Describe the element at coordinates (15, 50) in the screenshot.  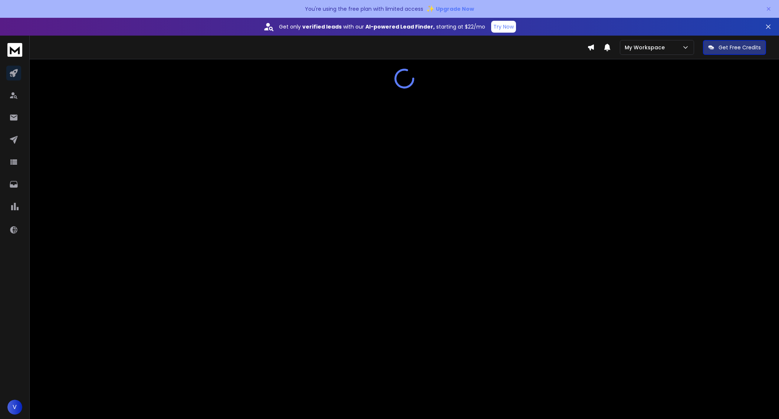
I see `img: logo` at that location.